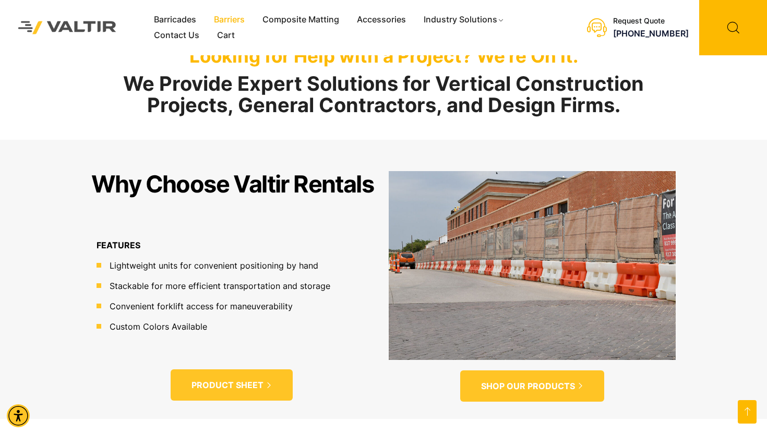 The height and width of the screenshot is (434, 767). What do you see at coordinates (651, 21) in the screenshot?
I see `div: Request Quote` at bounding box center [651, 21].